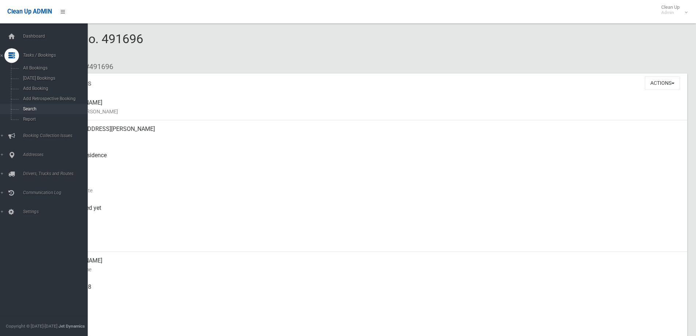 The height and width of the screenshot is (336, 696). I want to click on span: Report, so click(54, 119).